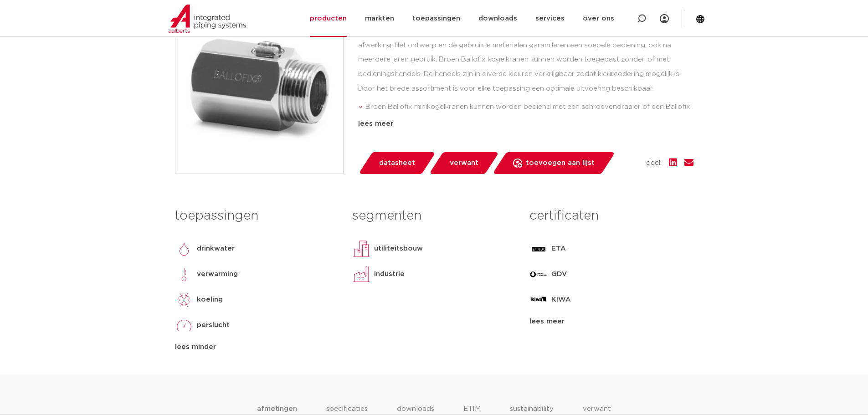  Describe the element at coordinates (184, 274) in the screenshot. I see `img: verwarming` at that location.